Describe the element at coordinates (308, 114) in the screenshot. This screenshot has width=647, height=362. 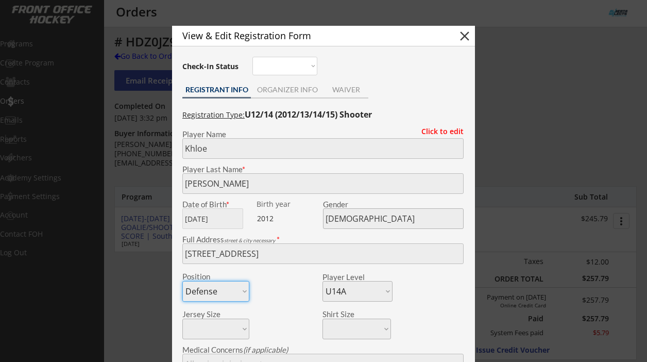
I see `strong: U12/14 (2012/13/14/15) Shooter` at that location.